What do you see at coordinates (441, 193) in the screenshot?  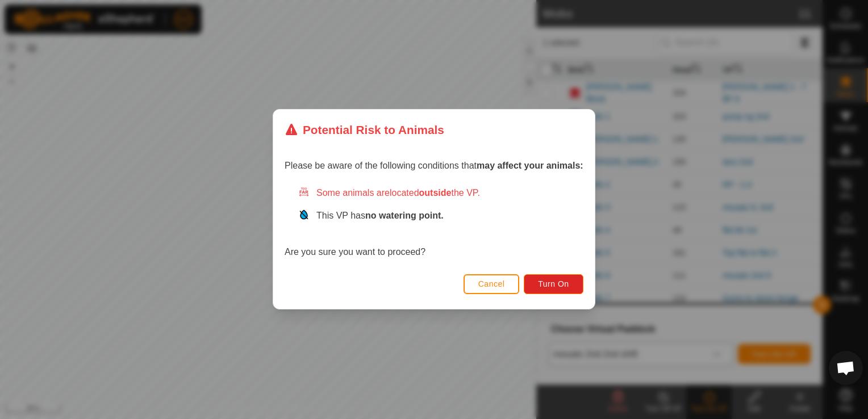 I see `div: Some animals are` at bounding box center [441, 193].